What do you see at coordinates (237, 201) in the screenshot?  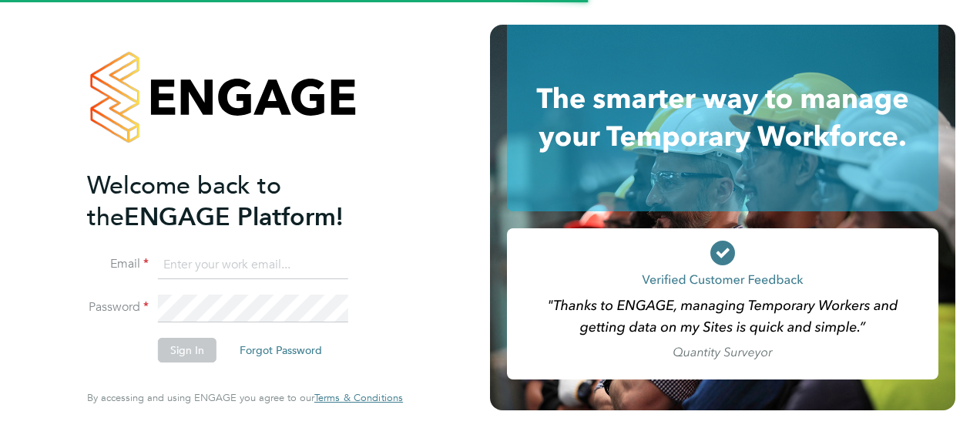 I see `h2: ENGAGE Platform!` at bounding box center [237, 201].